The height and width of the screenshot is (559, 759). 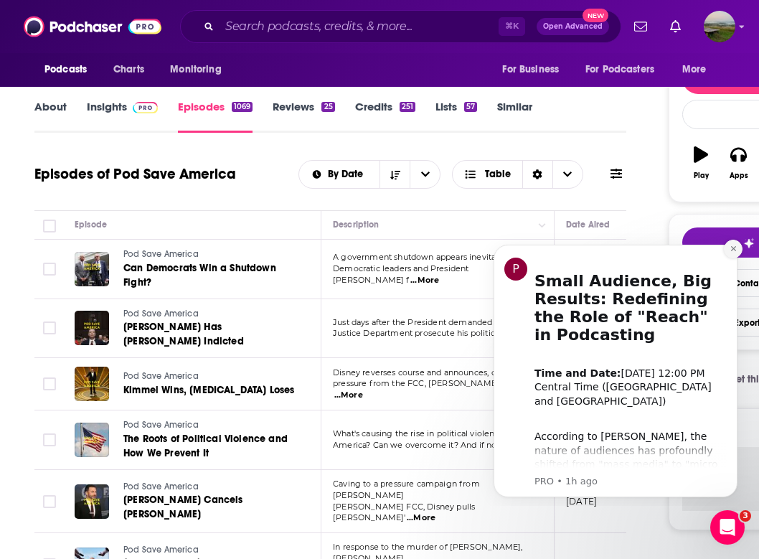 I want to click on span: Just days after the President demanded the, so click(x=420, y=322).